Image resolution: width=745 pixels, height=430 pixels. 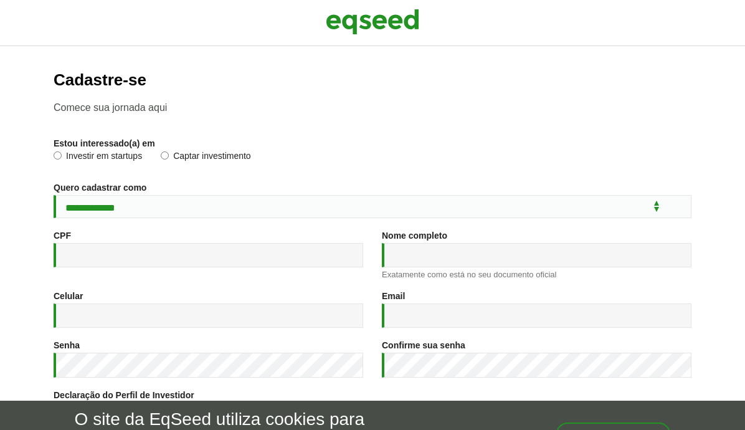 I want to click on label: Investir em startups, so click(x=98, y=158).